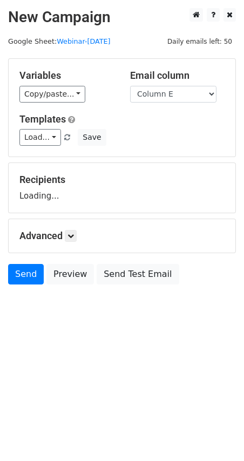  Describe the element at coordinates (70, 274) in the screenshot. I see `a: Preview` at that location.